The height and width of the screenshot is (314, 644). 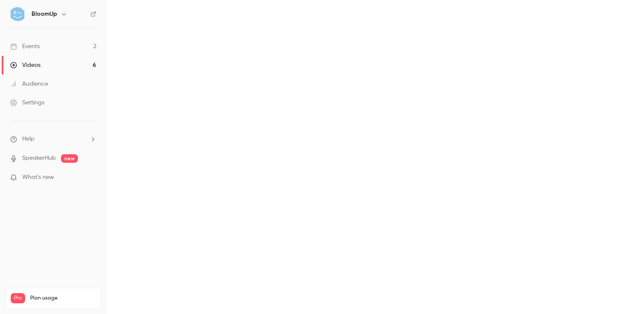 What do you see at coordinates (63, 299) in the screenshot?
I see `span: Plan usage` at bounding box center [63, 299].